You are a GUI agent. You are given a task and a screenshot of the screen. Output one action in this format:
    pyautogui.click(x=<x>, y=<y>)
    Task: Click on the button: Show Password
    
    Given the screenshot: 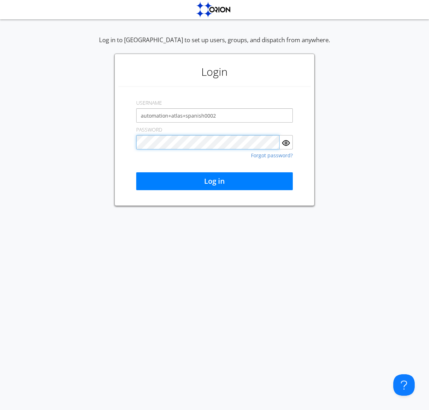 What is the action you would take?
    pyautogui.click(x=286, y=142)
    